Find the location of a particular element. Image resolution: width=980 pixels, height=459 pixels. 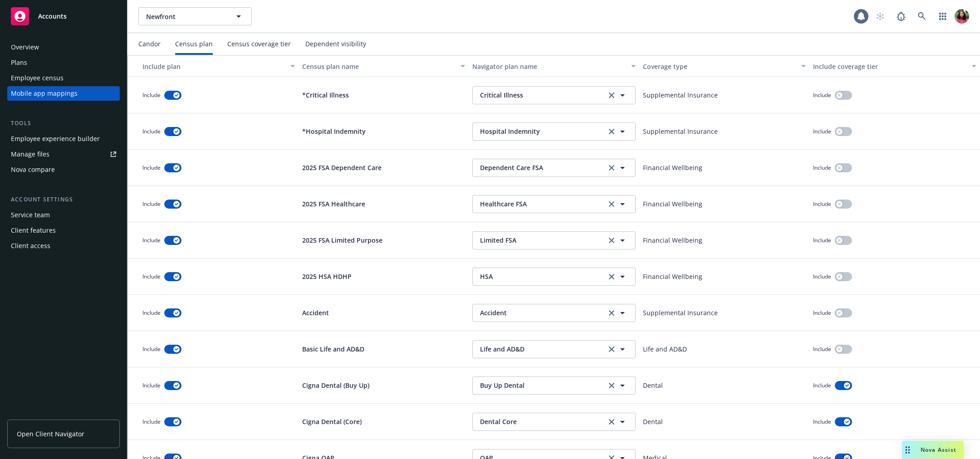

div: Include coverage tier is located at coordinates (890, 66).